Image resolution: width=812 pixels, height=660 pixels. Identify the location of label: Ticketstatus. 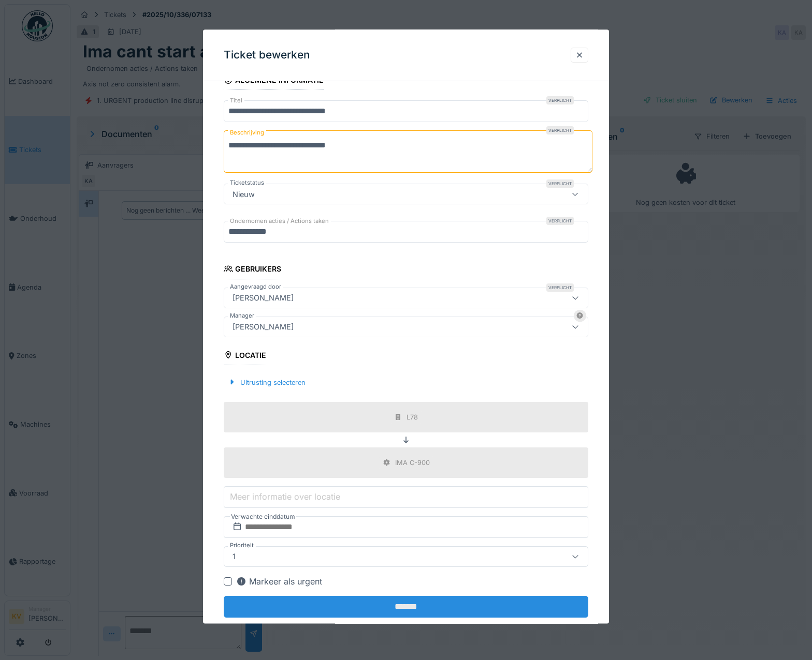
(247, 183).